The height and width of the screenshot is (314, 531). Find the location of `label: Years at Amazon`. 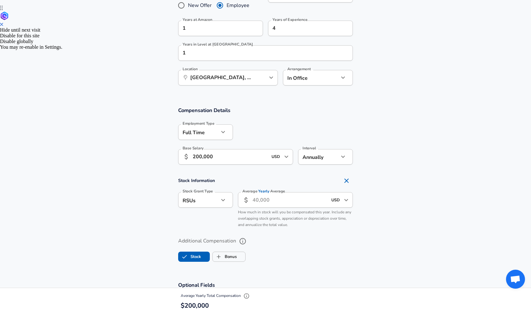

label: Years at Amazon is located at coordinates (197, 20).